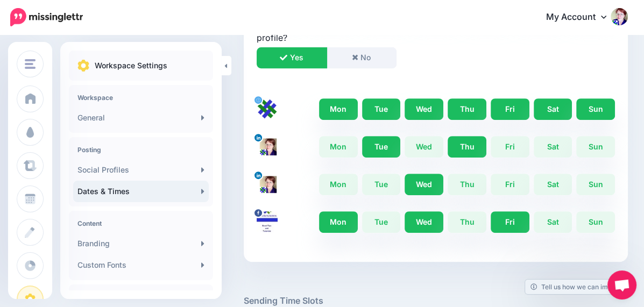 This screenshot has height=307, width=644. What do you see at coordinates (141, 98) in the screenshot?
I see `h4: Workspace` at bounding box center [141, 98].